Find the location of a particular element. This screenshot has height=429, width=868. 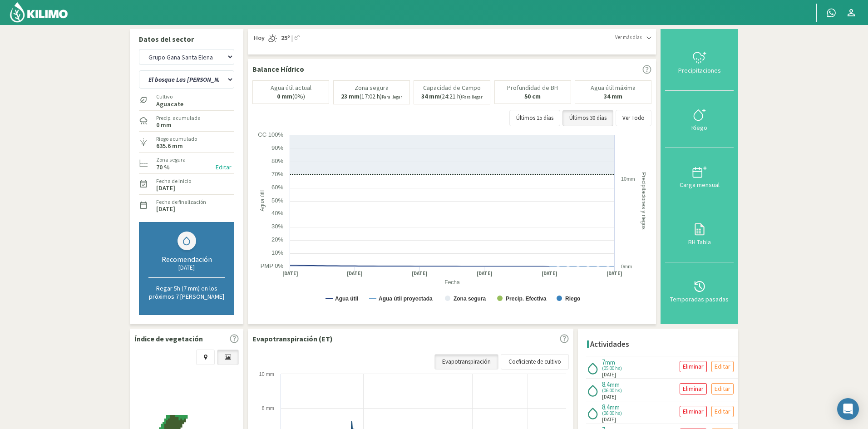

button: Temporadas pasadas is located at coordinates (699, 291).